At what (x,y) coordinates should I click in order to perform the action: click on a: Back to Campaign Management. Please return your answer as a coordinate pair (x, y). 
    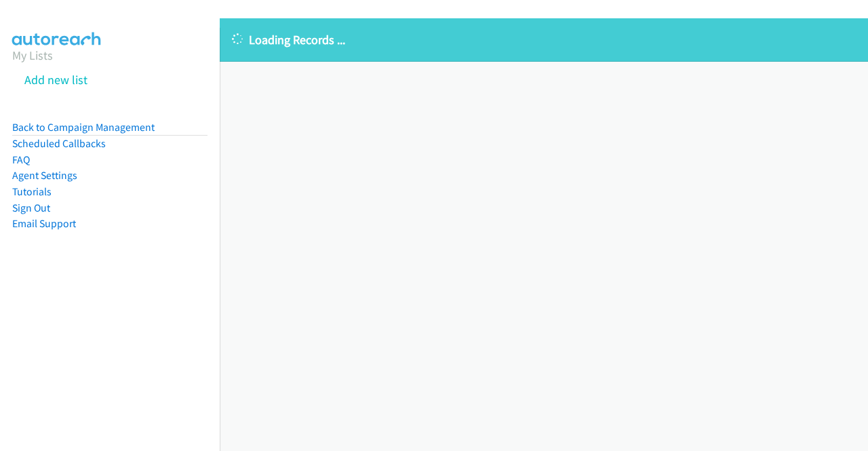
    Looking at the image, I should click on (83, 127).